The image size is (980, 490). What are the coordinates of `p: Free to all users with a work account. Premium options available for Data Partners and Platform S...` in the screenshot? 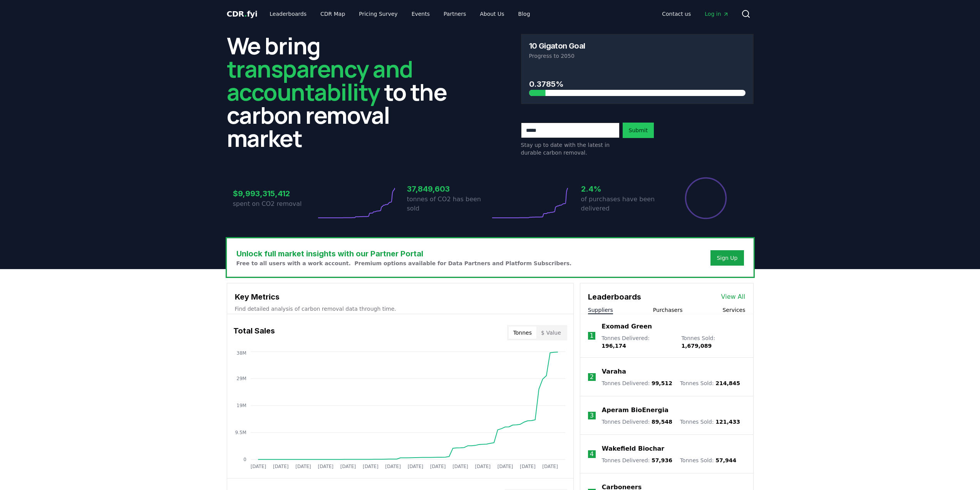 It's located at (404, 263).